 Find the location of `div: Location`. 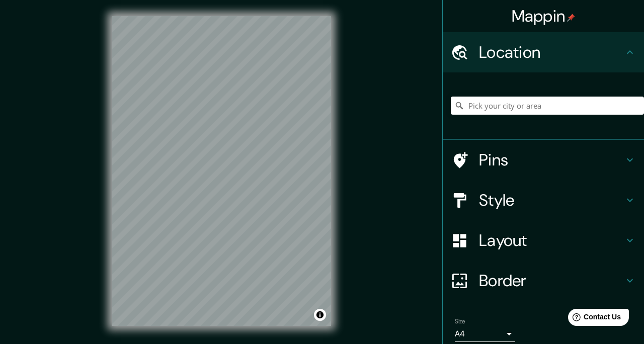

div: Location is located at coordinates (543, 52).